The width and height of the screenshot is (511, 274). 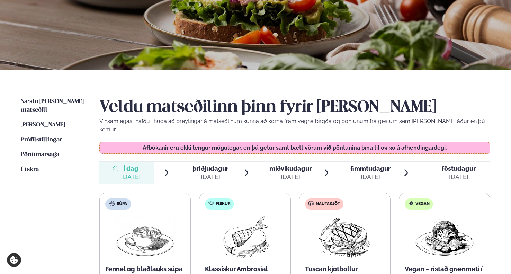 I want to click on img: beef.svg, so click(x=311, y=203).